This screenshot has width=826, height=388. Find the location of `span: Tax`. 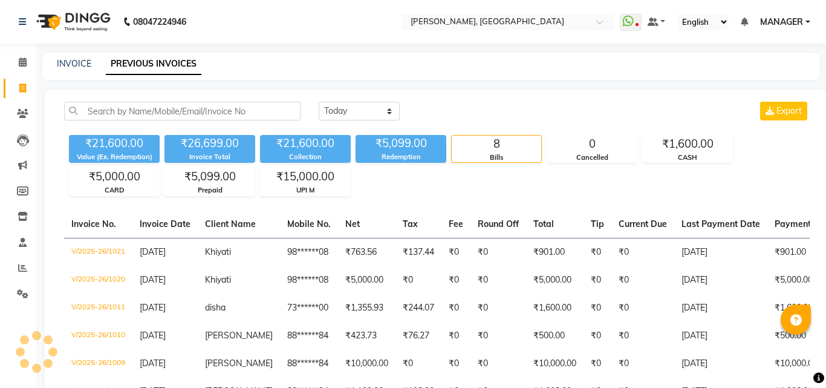

span: Tax is located at coordinates (410, 224).